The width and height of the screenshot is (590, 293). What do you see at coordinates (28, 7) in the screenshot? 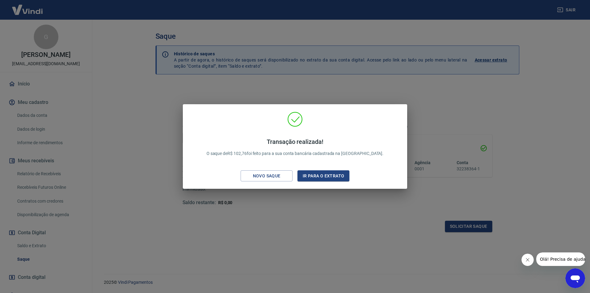
I see `span: Olá! Precisa de ajuda?` at bounding box center [28, 7].